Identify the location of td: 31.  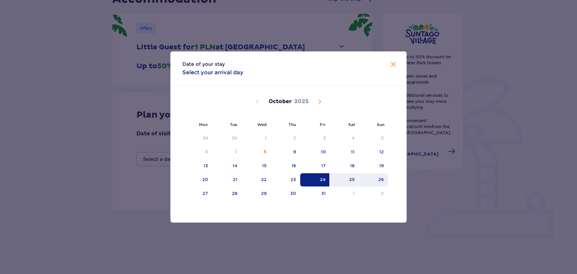
(315, 193).